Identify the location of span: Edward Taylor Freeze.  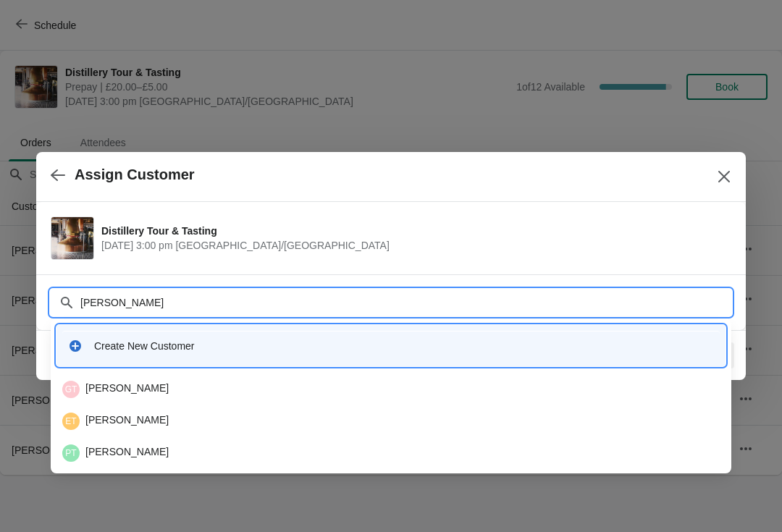
(71, 422).